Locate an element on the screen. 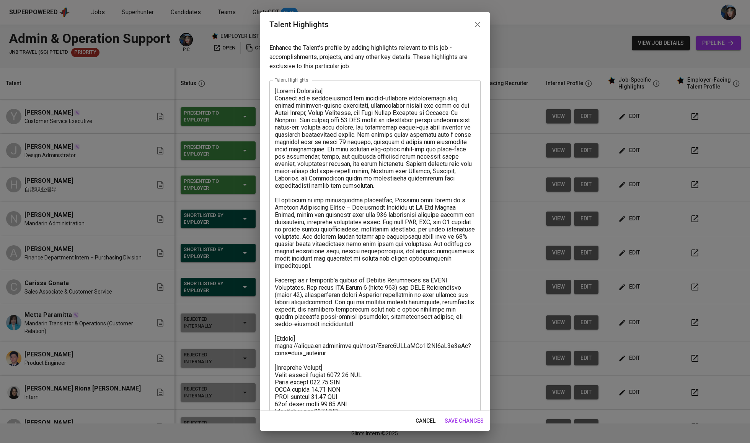 Image resolution: width=750 pixels, height=443 pixels. span: cancel is located at coordinates (426, 420).